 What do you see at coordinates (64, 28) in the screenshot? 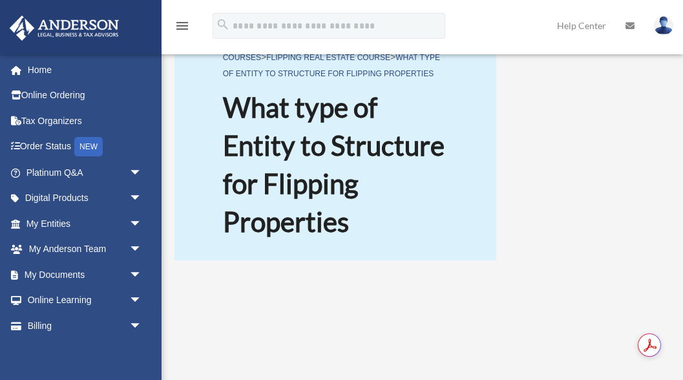
I see `img: Anderson Advisors Platinum Portal` at bounding box center [64, 28].